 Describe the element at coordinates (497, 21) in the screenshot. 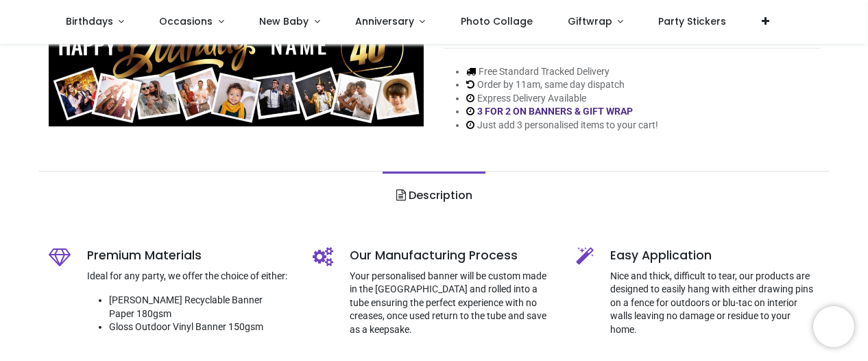

I see `span: Photo Collage` at that location.